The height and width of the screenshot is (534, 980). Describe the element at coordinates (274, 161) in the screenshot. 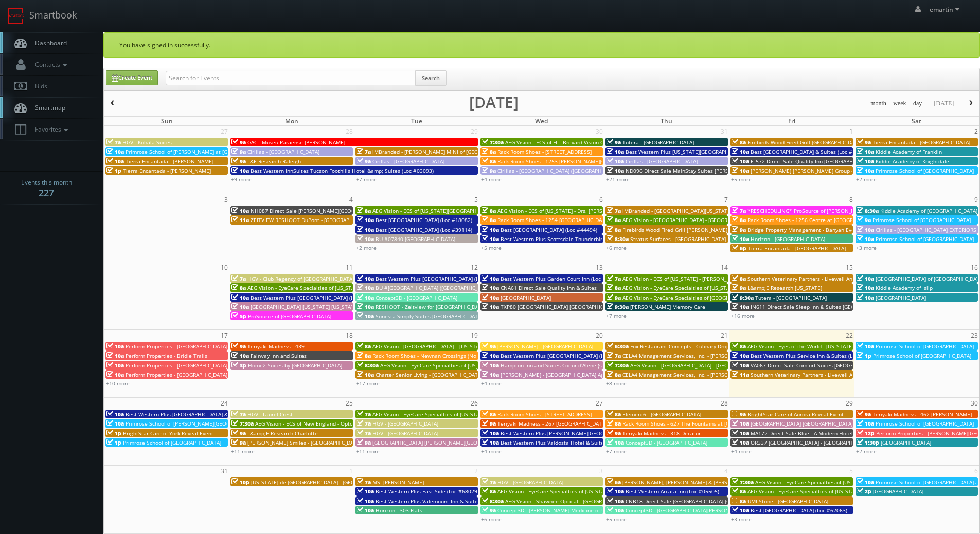

I see `span: L&E Research Raleigh` at that location.